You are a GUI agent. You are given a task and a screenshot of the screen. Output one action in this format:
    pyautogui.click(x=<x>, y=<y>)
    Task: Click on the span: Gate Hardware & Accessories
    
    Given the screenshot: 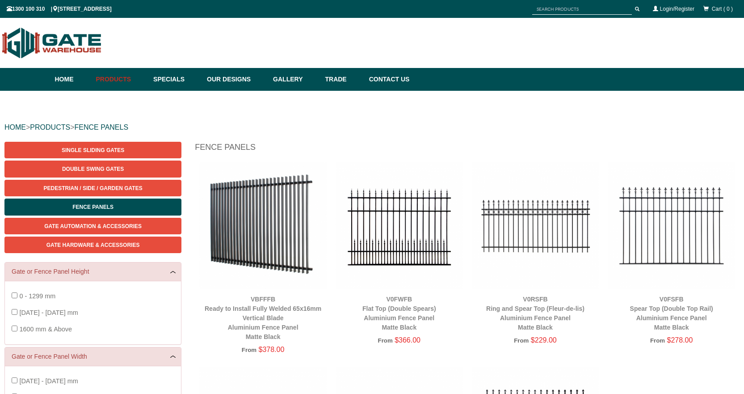 What is the action you would take?
    pyautogui.click(x=93, y=245)
    